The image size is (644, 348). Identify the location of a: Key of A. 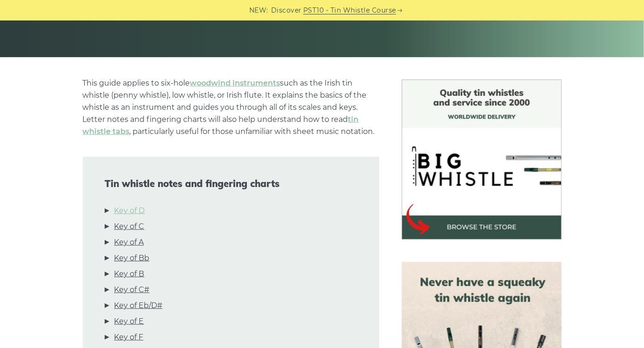
(129, 242).